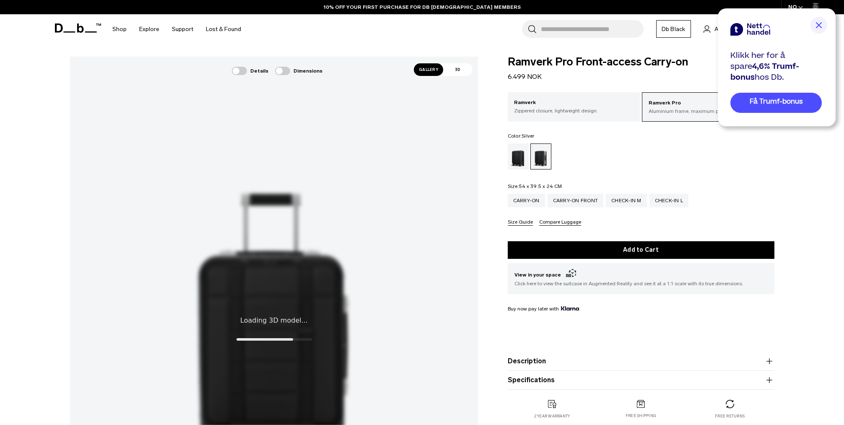  Describe the element at coordinates (765, 72) in the screenshot. I see `span: 4,6% Trumf-bonus` at that location.